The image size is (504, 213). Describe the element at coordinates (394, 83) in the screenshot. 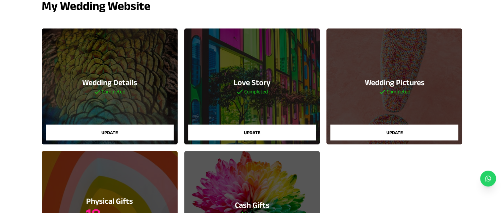

I see `h3: Wedding Pictures` at that location.